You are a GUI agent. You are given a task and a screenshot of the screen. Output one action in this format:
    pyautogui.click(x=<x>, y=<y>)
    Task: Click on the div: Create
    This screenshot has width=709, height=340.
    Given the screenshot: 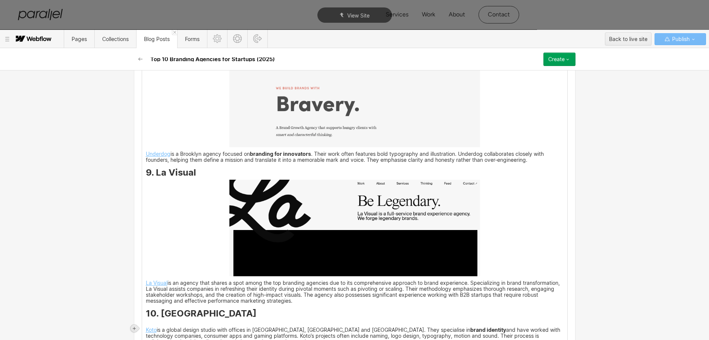 What is the action you would take?
    pyautogui.click(x=557, y=59)
    